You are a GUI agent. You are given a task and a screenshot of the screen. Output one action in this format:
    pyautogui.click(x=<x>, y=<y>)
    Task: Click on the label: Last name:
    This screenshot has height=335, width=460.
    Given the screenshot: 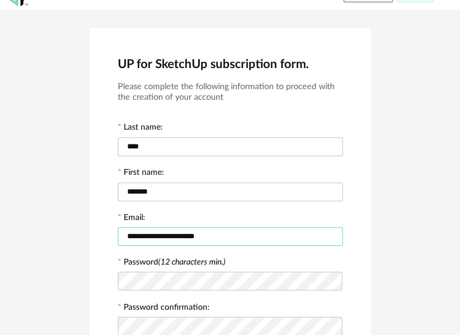 What is the action you would take?
    pyautogui.click(x=140, y=128)
    